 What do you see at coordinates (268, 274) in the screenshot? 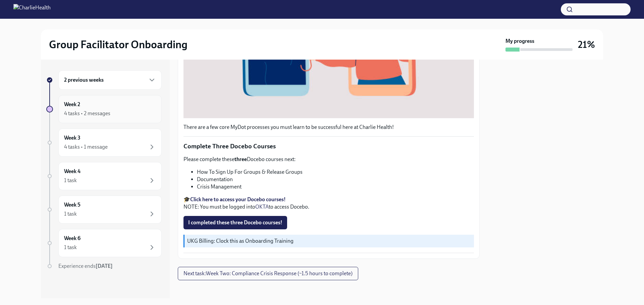
I see `a: Next task:Week Two: Compliance Crisis Response (~1.5 hours to complete)` at bounding box center [268, 274].